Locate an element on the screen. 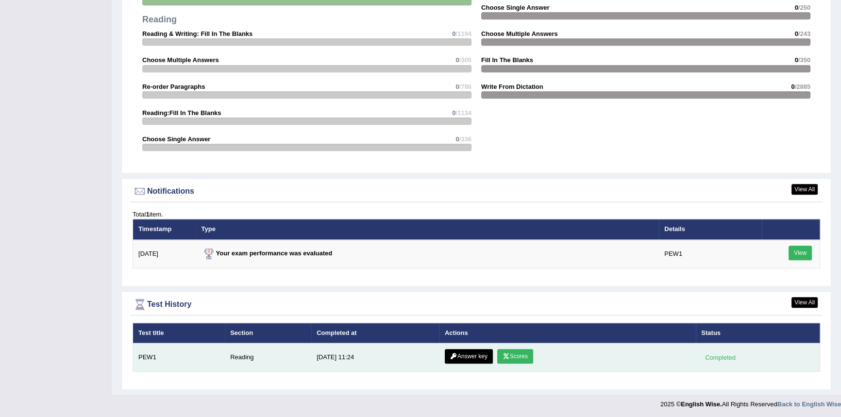 This screenshot has height=417, width=841. strong: Your exam performance was evaluated is located at coordinates (267, 253).